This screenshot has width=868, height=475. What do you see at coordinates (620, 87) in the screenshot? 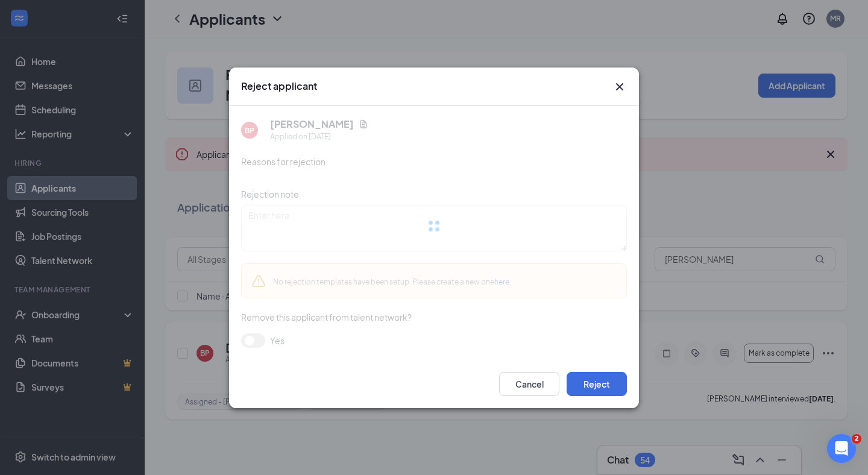
I see `button: Close` at bounding box center [620, 87].